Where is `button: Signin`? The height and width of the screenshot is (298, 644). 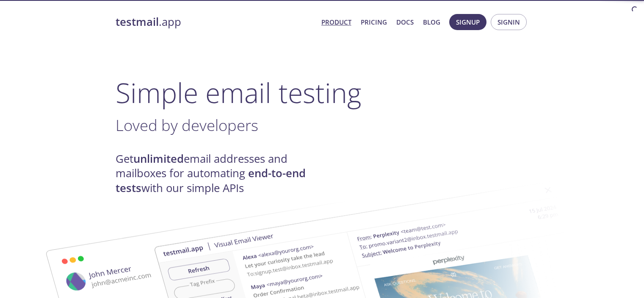
button: Signin is located at coordinates (508, 22).